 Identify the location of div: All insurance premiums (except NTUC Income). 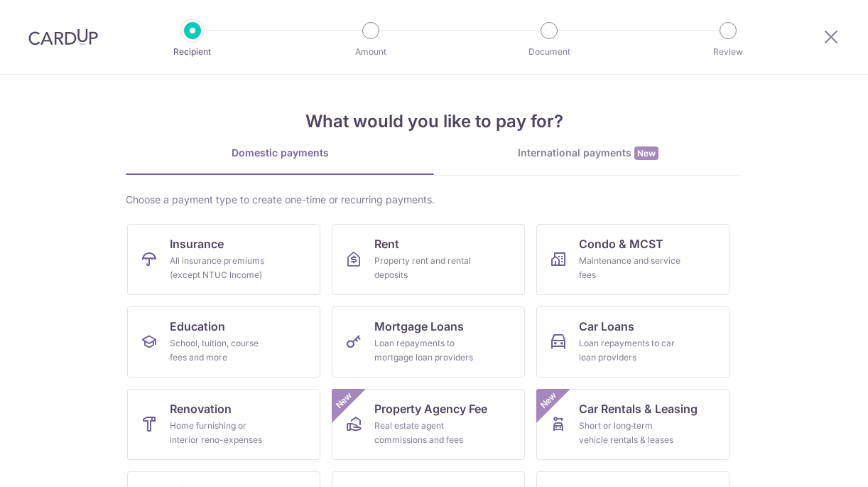
(221, 268).